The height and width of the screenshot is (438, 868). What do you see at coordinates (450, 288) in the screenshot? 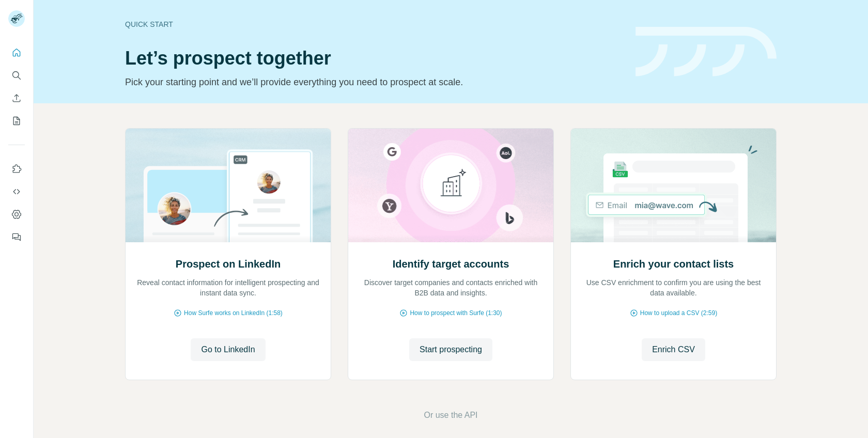
I see `p: Discover target companies and contacts enriched with B2B data and insights.` at bounding box center [450, 288].